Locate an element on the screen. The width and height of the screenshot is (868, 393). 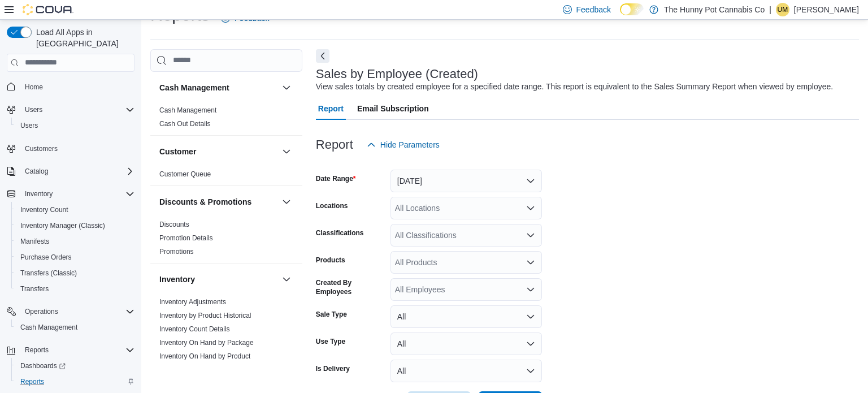
div: View sales totals by created employee for a specified date range. This report is equivalent to th... is located at coordinates (574, 87).